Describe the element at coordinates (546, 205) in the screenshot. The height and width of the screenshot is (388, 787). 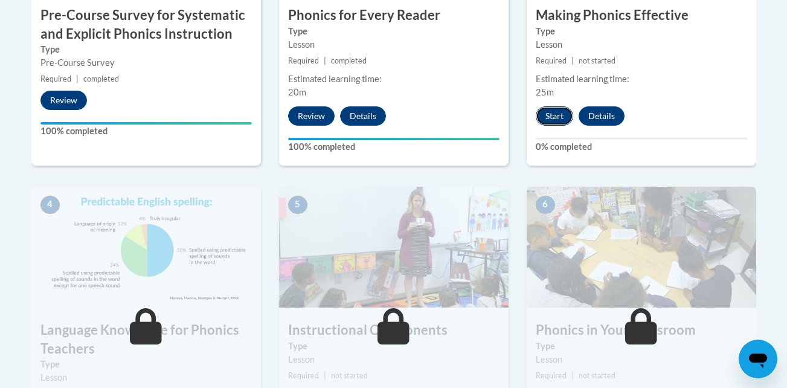
I see `span: 6` at that location.